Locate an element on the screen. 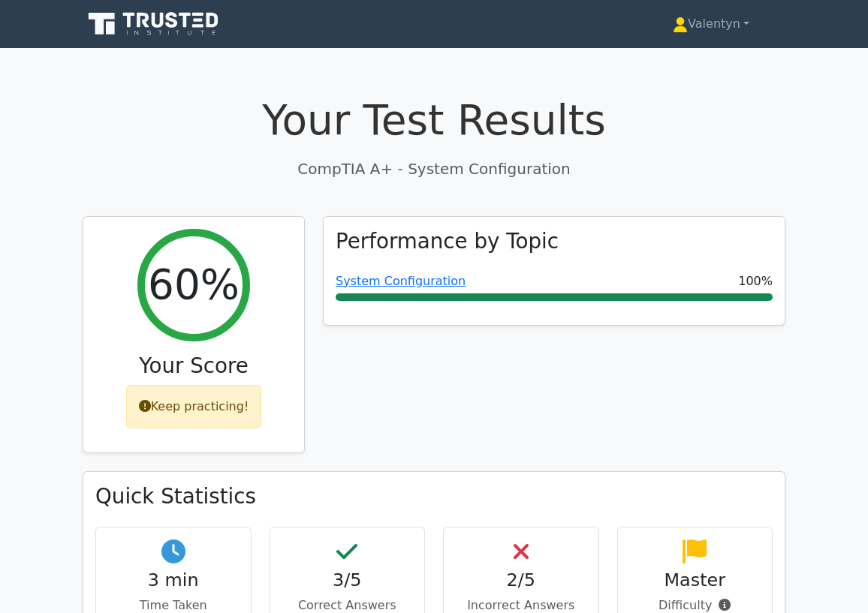 This screenshot has height=613, width=868. h4: Master is located at coordinates (695, 580).